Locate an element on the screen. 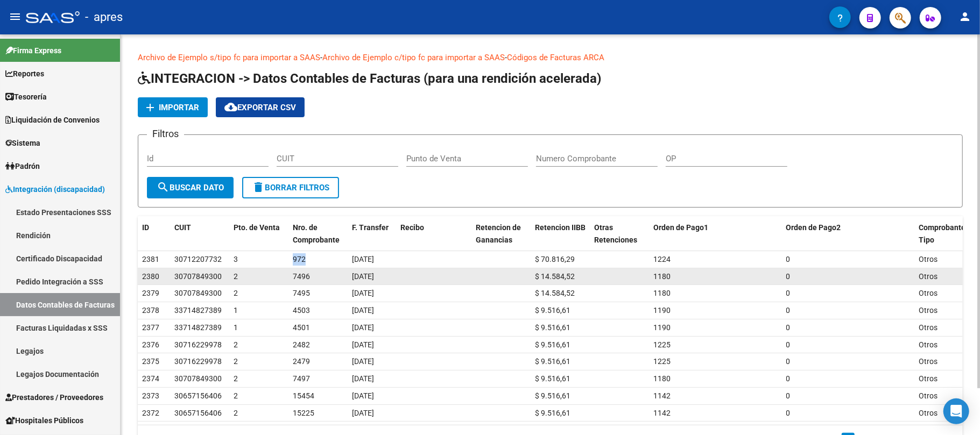 Image resolution: width=980 pixels, height=435 pixels. span: Importar is located at coordinates (179, 108).